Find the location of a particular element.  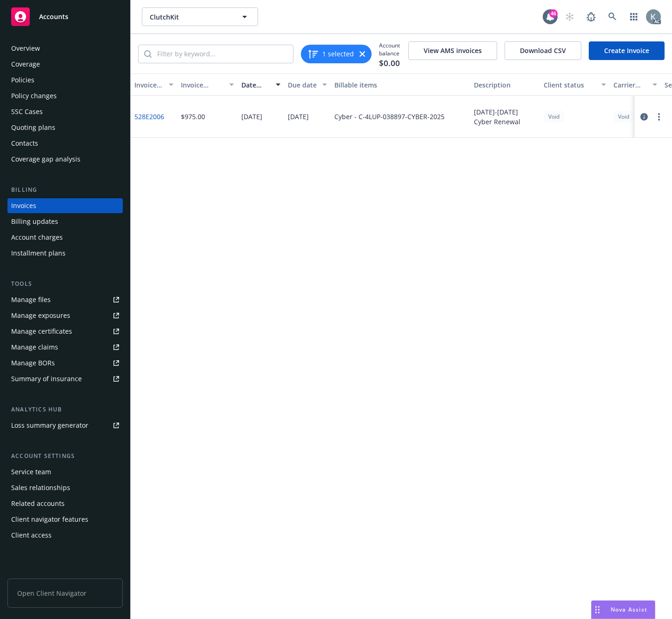

button: Date issued is located at coordinates (261, 85).